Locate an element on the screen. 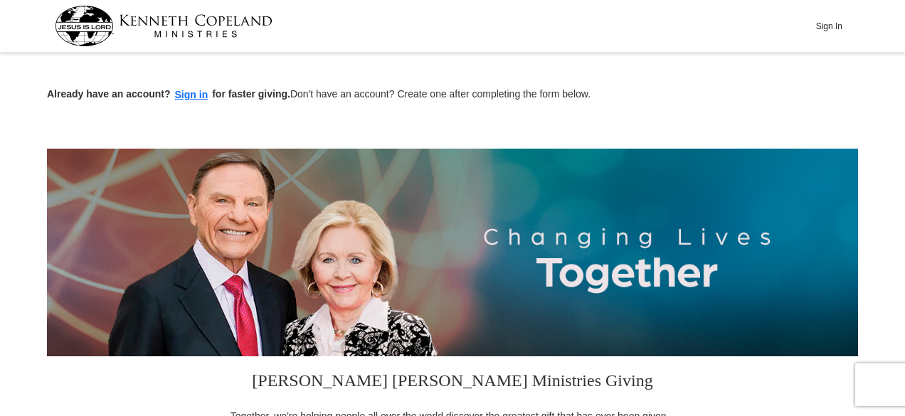 Image resolution: width=905 pixels, height=416 pixels. strong: Already have an account? for faster giving. is located at coordinates (169, 94).